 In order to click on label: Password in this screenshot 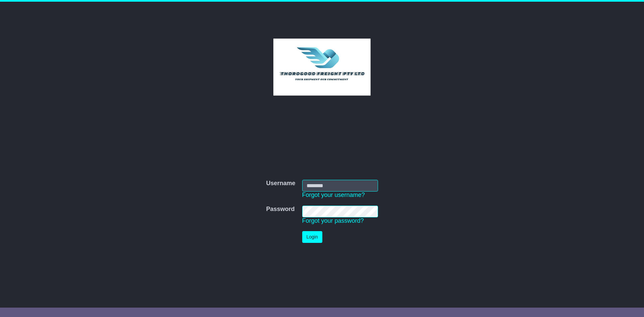, I will do `click(280, 209)`.